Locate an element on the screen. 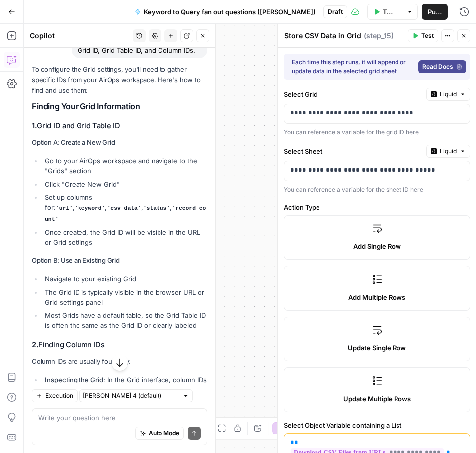 Image resolution: width=476 pixels, height=453 pixels. strong: Option B: Use an Existing Grid is located at coordinates (76, 260).